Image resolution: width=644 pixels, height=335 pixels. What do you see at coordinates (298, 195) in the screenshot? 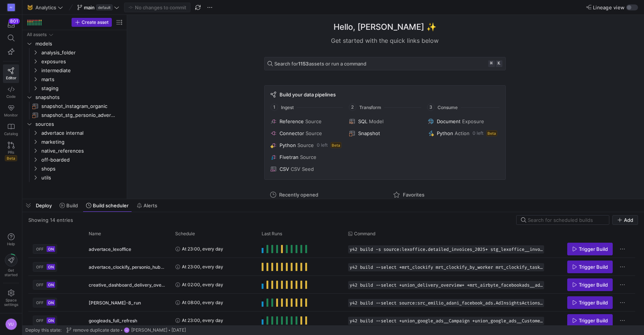
I see `span: Recently opened` at bounding box center [298, 195].